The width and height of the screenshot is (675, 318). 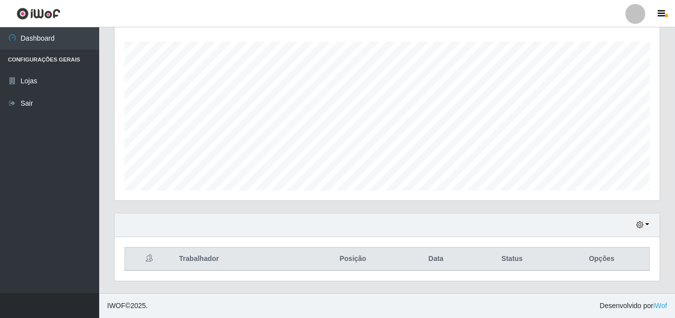 I want to click on span: © 2025 ., so click(x=127, y=306).